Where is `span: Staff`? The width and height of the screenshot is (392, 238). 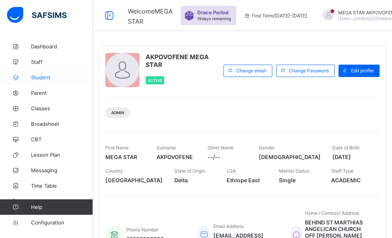
span: Staff is located at coordinates (62, 62).